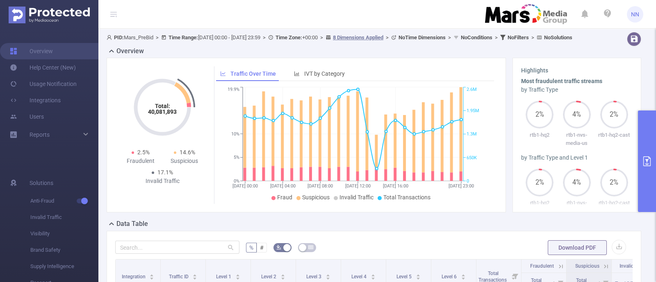 The image size is (656, 282). Describe the element at coordinates (471, 134) in the screenshot. I see `tspan: 1.3M` at that location.